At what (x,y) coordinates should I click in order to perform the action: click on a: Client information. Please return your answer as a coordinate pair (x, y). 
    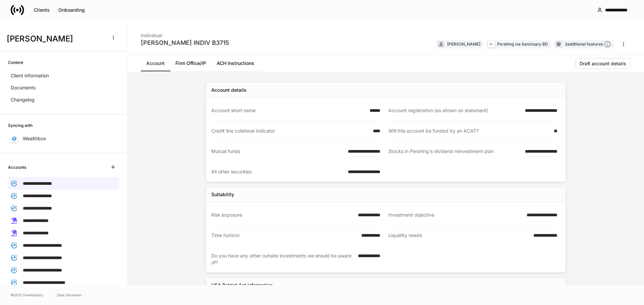
    Looking at the image, I should click on (63, 76).